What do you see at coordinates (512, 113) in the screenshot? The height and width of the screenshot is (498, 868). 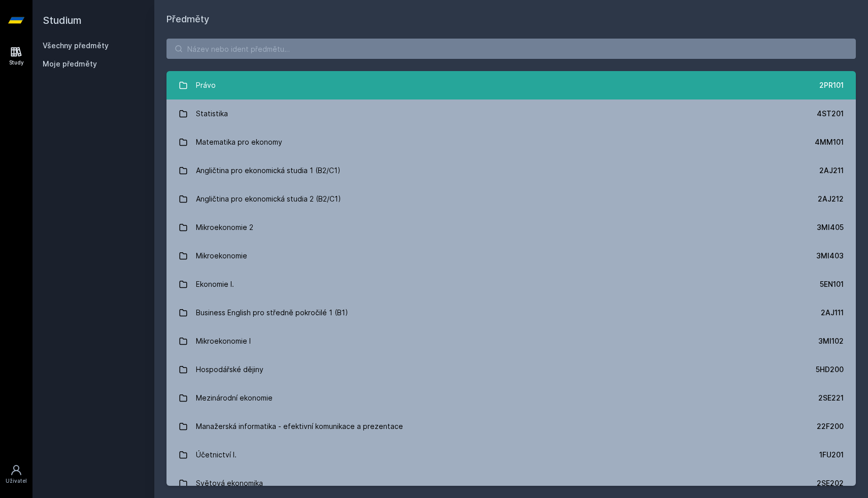 I see `a: Statistika 4ST201` at bounding box center [512, 113].